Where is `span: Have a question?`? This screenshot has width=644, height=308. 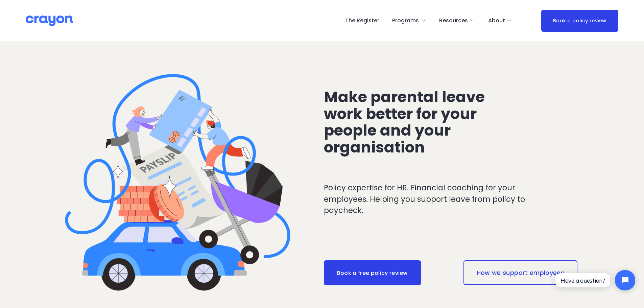 span: Have a question? is located at coordinates (33, 16).